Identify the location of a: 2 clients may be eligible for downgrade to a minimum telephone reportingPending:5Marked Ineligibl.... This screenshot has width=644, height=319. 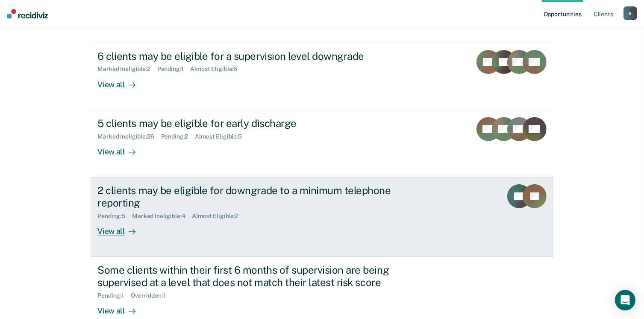
(322, 217).